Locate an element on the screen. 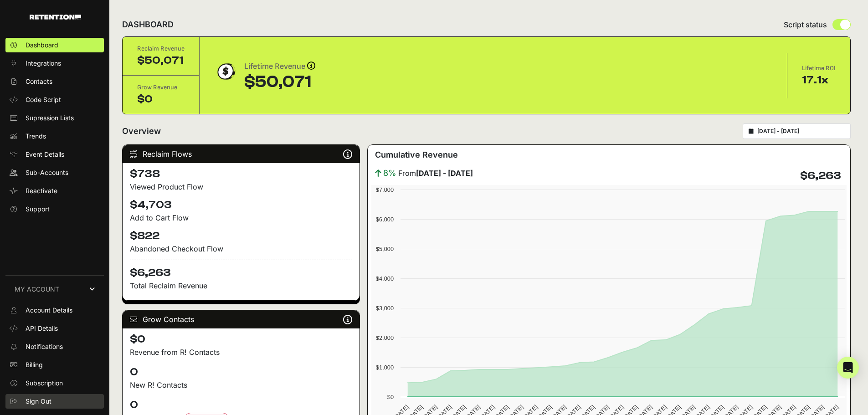 The image size is (868, 415). text: $0 is located at coordinates (391, 397).